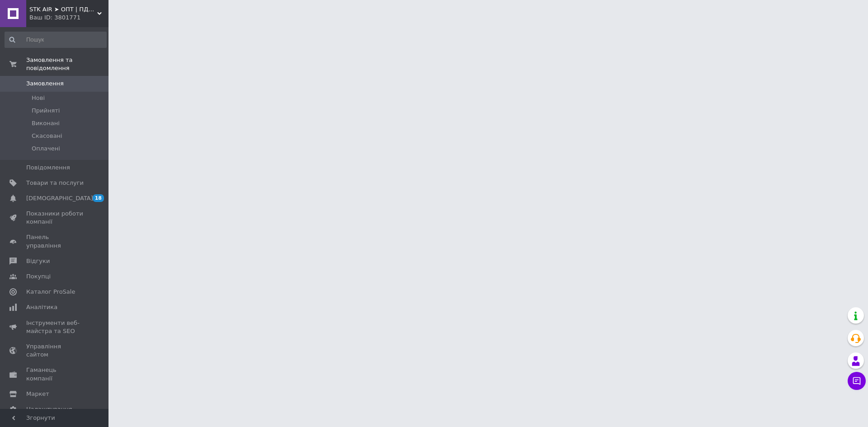 Image resolution: width=868 pixels, height=427 pixels. Describe the element at coordinates (46, 123) in the screenshot. I see `span: Виконані` at that location.